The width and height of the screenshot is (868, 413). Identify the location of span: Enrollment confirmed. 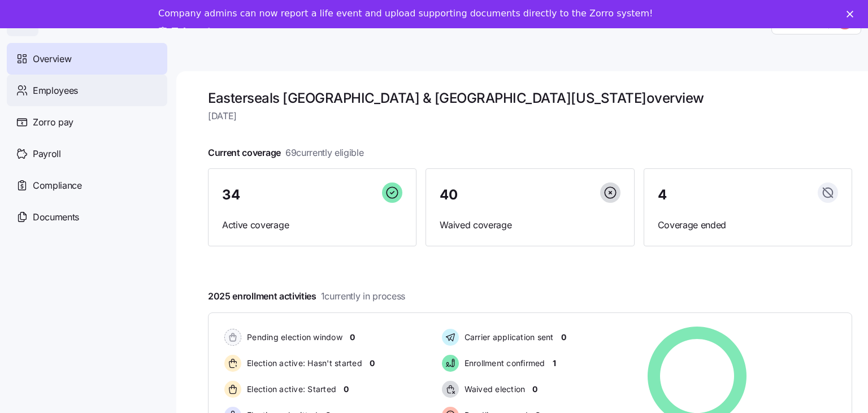
(503, 364).